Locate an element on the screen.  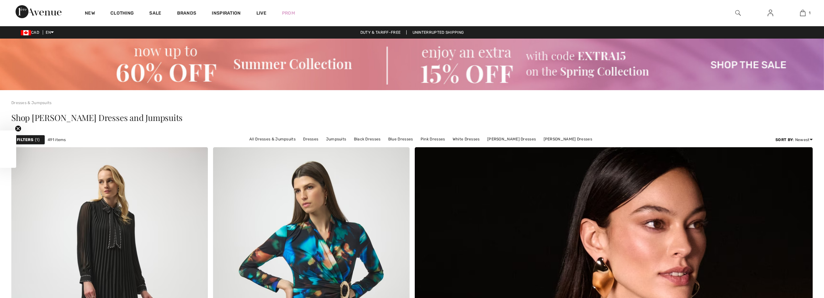
button: Close teaser is located at coordinates (18, 128).